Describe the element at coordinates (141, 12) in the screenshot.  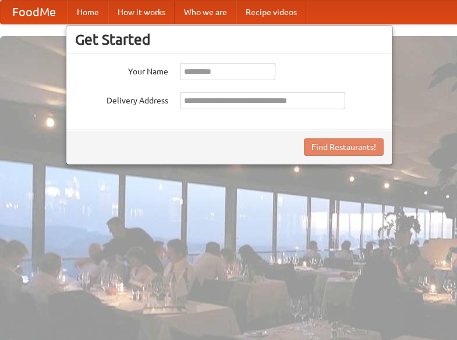
I see `a: How it works` at that location.